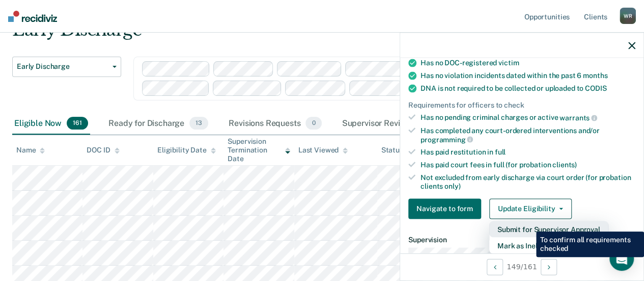  What do you see at coordinates (628, 16) in the screenshot?
I see `div: W R` at bounding box center [628, 16].